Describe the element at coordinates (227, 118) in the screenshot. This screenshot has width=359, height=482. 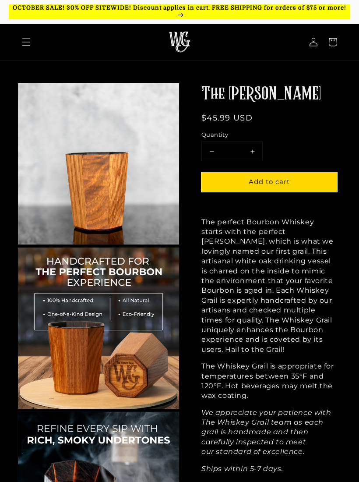
I see `span: $45.99 USD` at that location.